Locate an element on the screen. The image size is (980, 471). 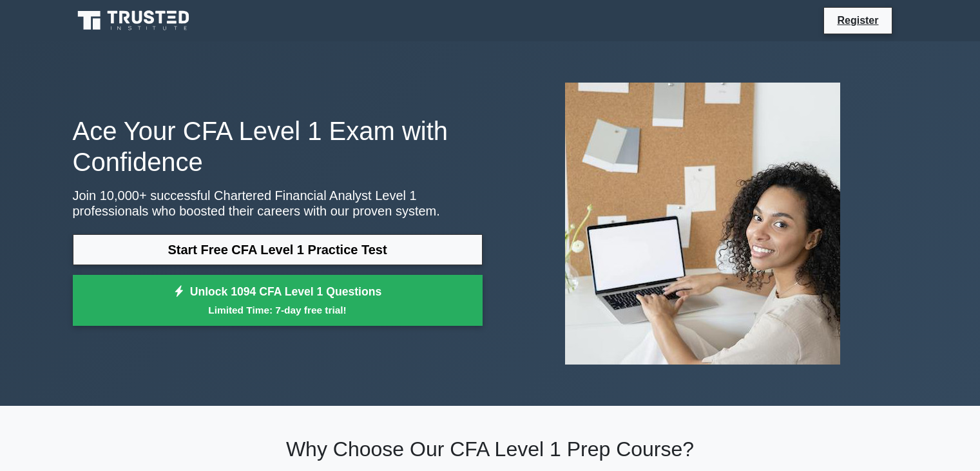
a: Unlock 1094 CFA Level 1 QuestionsLimited Time: 7-day free trial! is located at coordinates (278, 300).